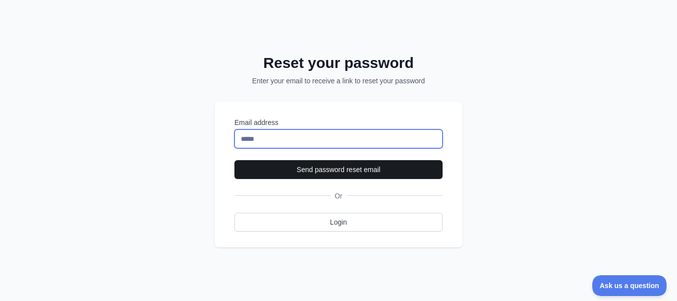 The height and width of the screenshot is (301, 677). Describe the element at coordinates (338, 63) in the screenshot. I see `h2: Reset your password` at that location.